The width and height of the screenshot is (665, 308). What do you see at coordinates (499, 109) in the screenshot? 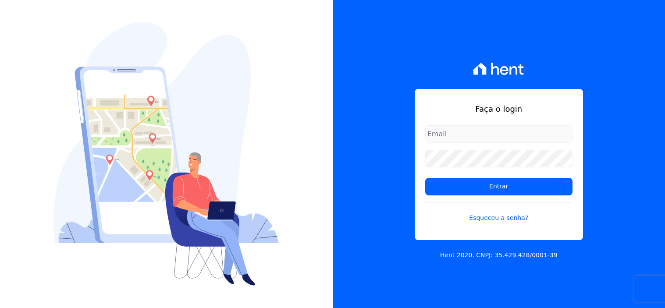
I see `h1: Faça o login` at bounding box center [499, 109].